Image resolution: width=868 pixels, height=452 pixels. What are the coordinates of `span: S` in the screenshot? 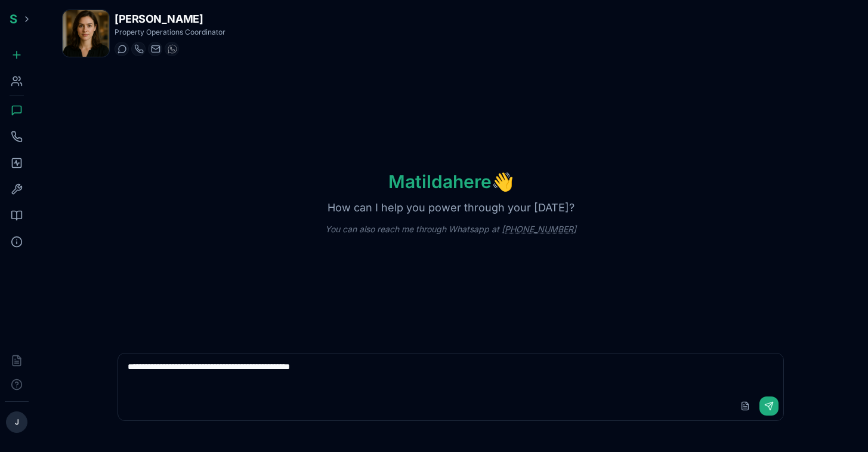 It's located at (13, 19).